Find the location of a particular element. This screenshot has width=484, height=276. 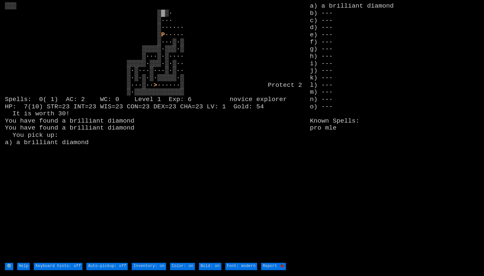

input: Keyboard hints: off is located at coordinates (58, 266).